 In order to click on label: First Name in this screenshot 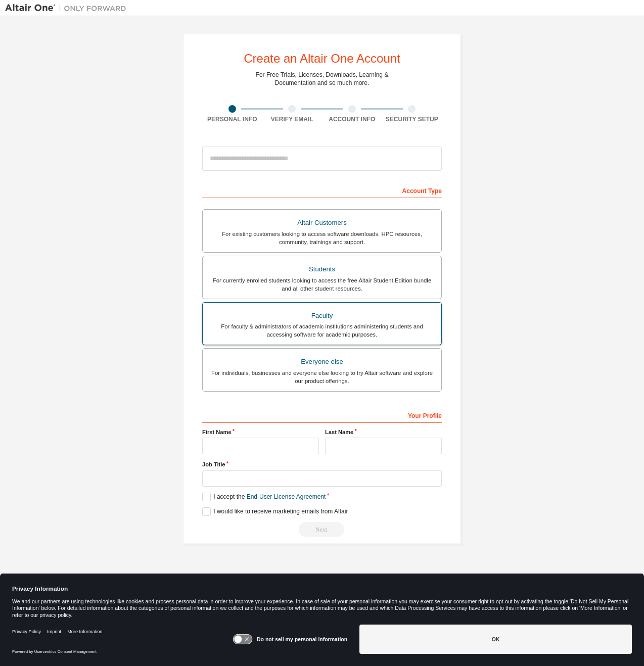, I will do `click(261, 432)`.